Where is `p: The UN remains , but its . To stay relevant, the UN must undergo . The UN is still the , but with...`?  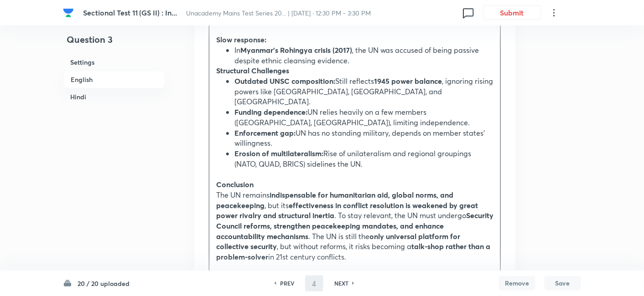 p: The UN remains , but its . To stay relevant, the UN must undergo . The UN is still the , but with... is located at coordinates (355, 226).